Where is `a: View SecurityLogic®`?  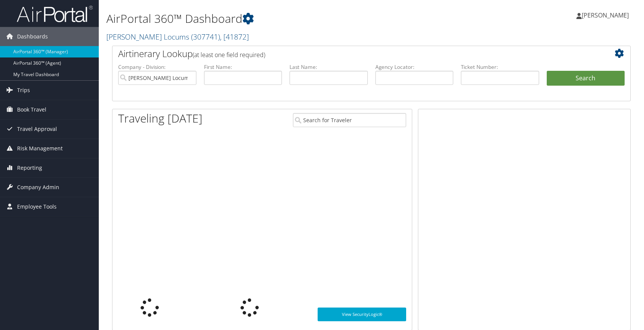
a: View SecurityLogic® is located at coordinates (362, 314).